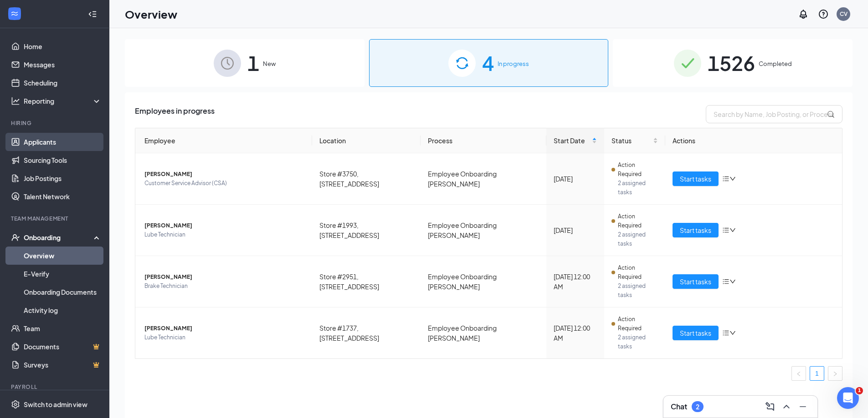 Image resolution: width=868 pixels, height=418 pixels. What do you see at coordinates (63, 101) in the screenshot?
I see `div: Reporting` at bounding box center [63, 101].